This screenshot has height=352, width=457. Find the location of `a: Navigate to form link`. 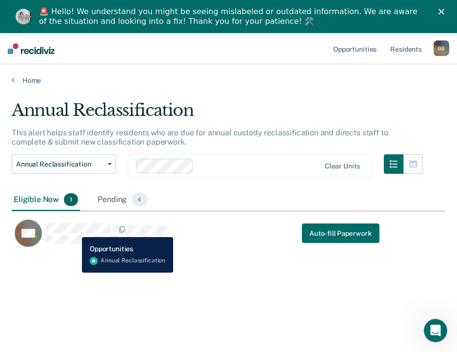

a: Navigate to form link is located at coordinates (340, 234).